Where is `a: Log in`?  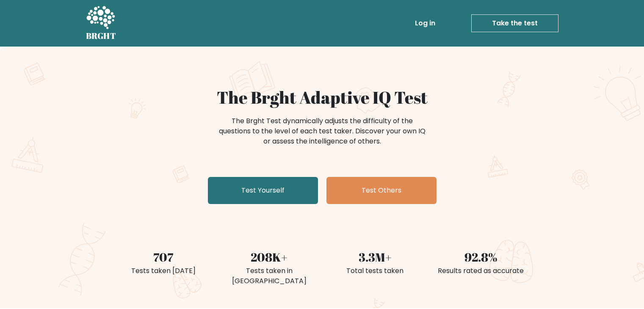 a: Log in is located at coordinates (425, 24).